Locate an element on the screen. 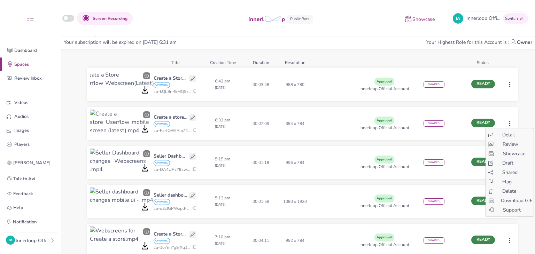 The height and width of the screenshot is (254, 535). img: review-icon is located at coordinates (491, 144).